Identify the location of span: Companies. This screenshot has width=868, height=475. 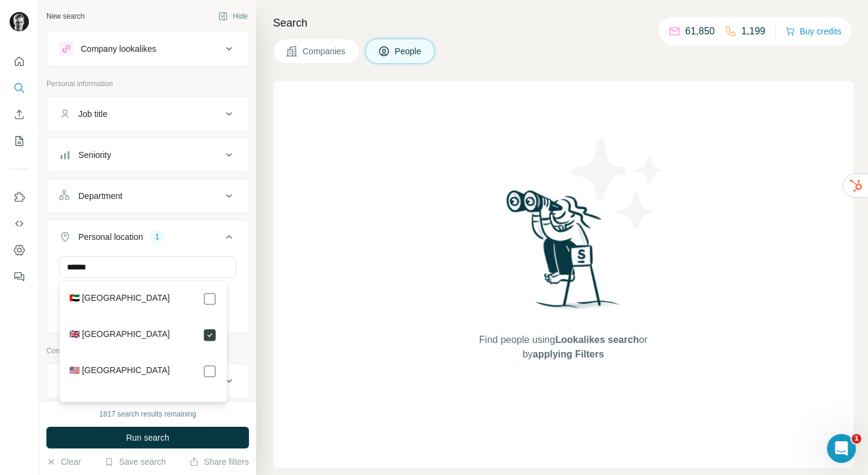
(325, 51).